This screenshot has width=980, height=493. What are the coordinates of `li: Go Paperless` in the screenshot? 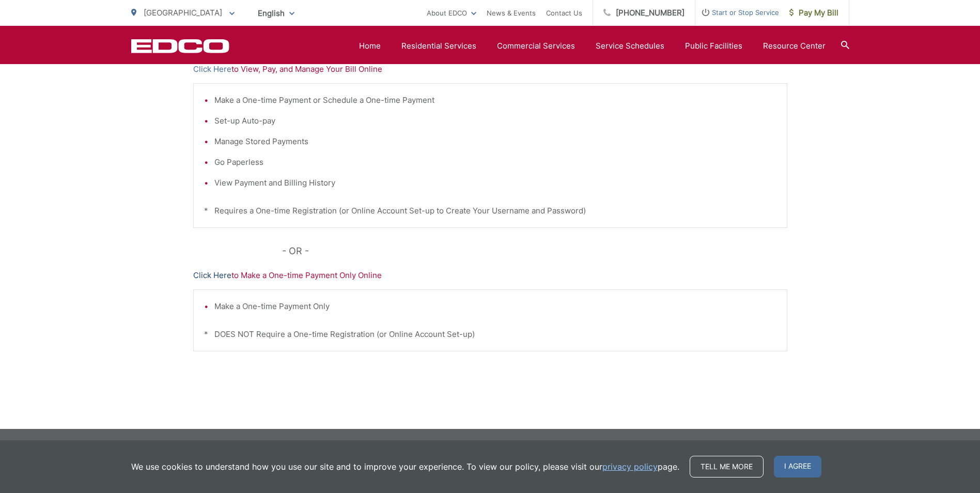 It's located at (495, 162).